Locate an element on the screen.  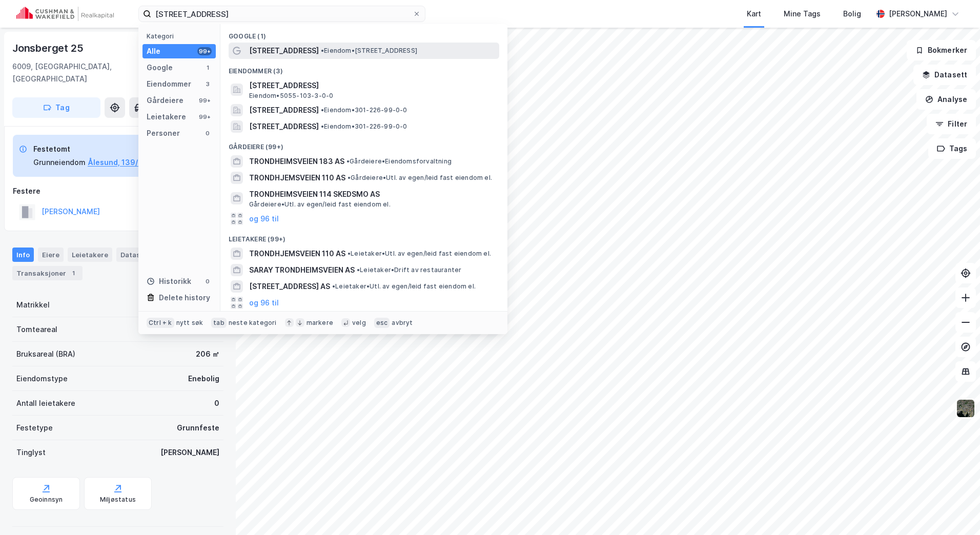
div: esc is located at coordinates (382, 323).